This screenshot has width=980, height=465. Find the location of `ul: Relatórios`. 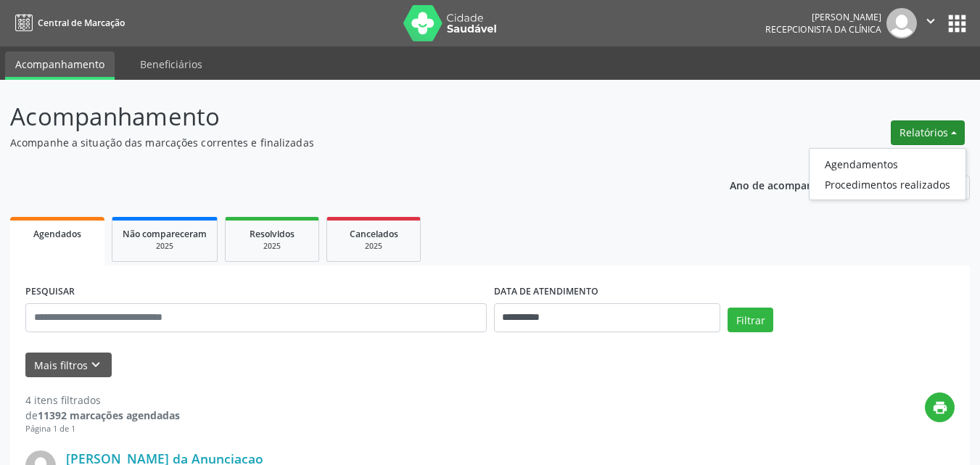

ul: Relatórios is located at coordinates (888, 174).